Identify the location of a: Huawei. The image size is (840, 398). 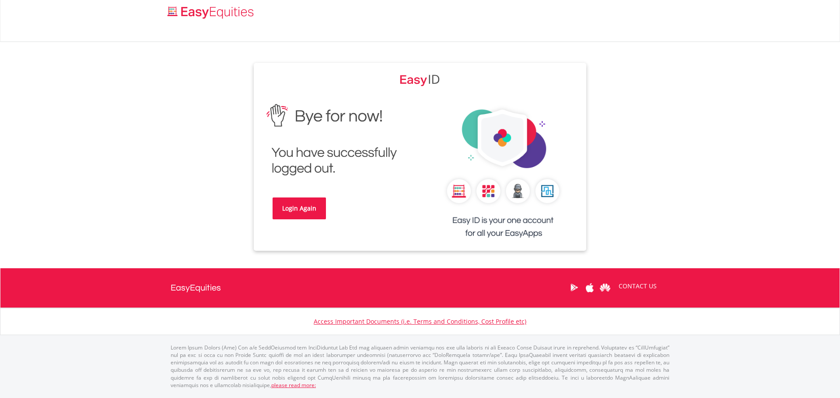
(604, 288).